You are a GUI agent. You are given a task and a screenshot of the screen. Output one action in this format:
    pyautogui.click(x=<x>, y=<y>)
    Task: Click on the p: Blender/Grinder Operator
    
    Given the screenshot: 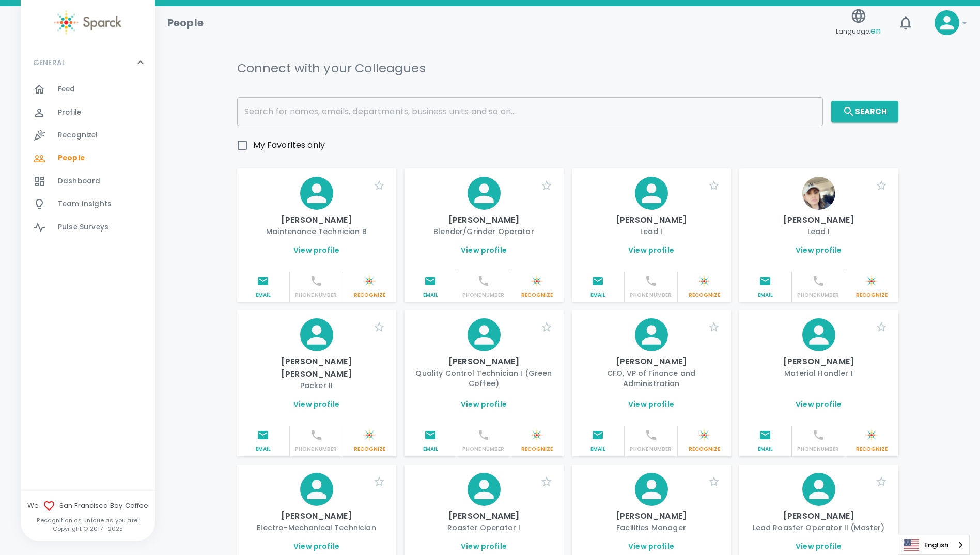 What is the action you would take?
    pyautogui.click(x=484, y=232)
    